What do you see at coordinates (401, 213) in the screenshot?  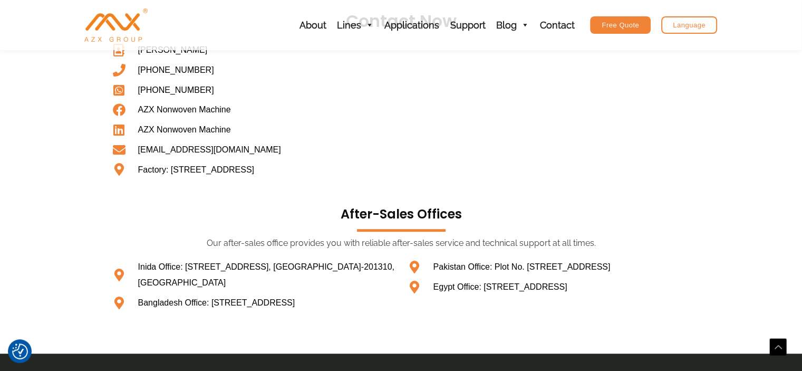 I see `h3: after-sales offices` at bounding box center [401, 213].